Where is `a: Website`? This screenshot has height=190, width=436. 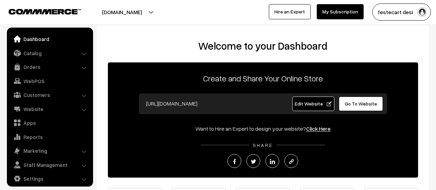 a: Website is located at coordinates (50, 109).